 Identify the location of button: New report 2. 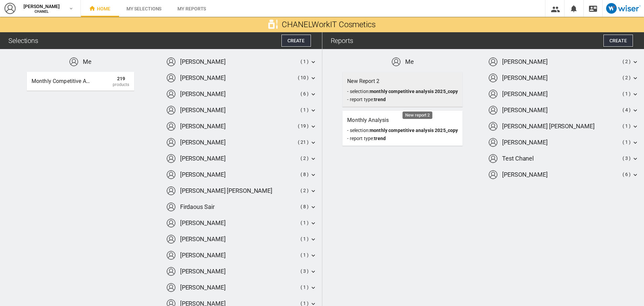
(403, 89).